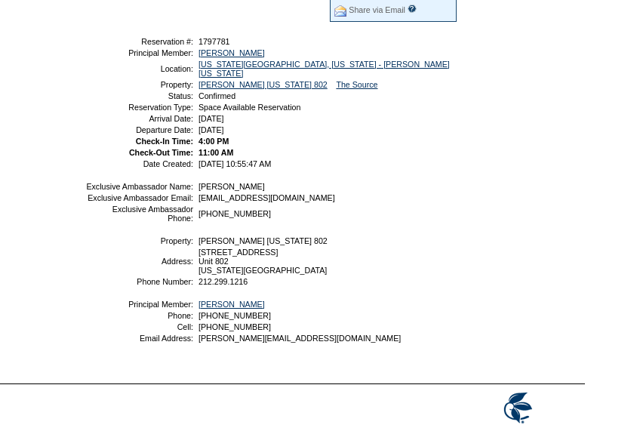  Describe the element at coordinates (376, 10) in the screenshot. I see `a: Share via Email` at that location.